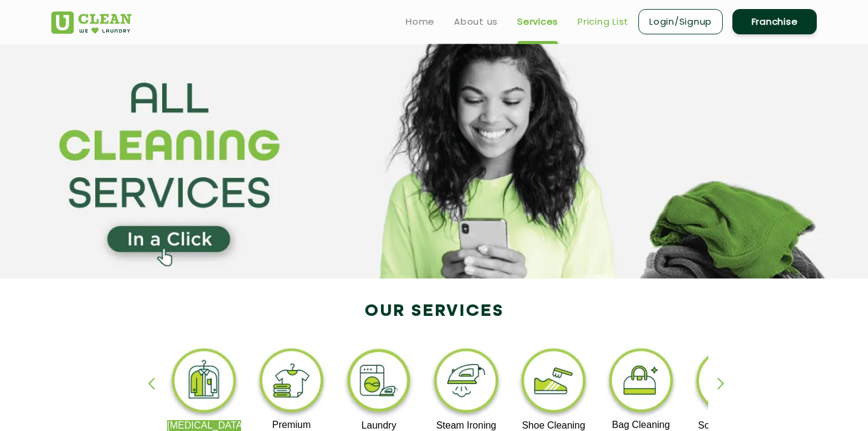  What do you see at coordinates (680, 22) in the screenshot?
I see `a: Login/Signup` at bounding box center [680, 22].